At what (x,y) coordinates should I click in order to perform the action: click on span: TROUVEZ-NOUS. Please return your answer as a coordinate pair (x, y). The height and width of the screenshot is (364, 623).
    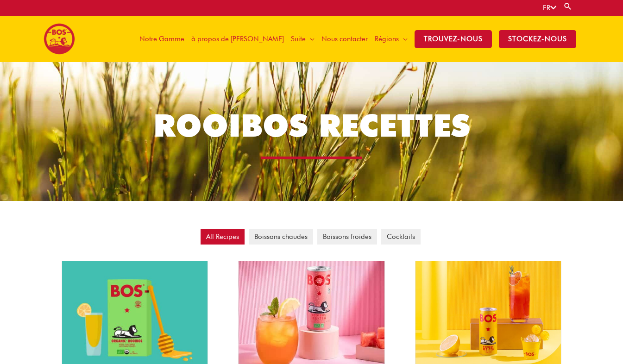
    Looking at the image, I should click on (453, 39).